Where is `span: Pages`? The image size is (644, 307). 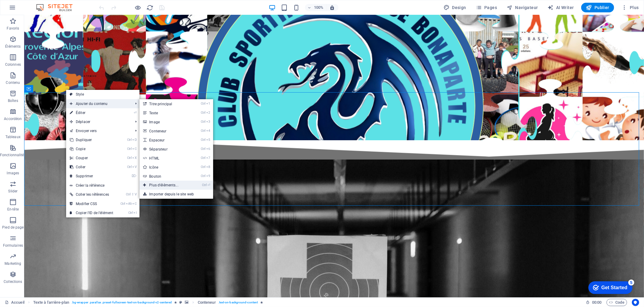
span: Pages is located at coordinates (487, 8).